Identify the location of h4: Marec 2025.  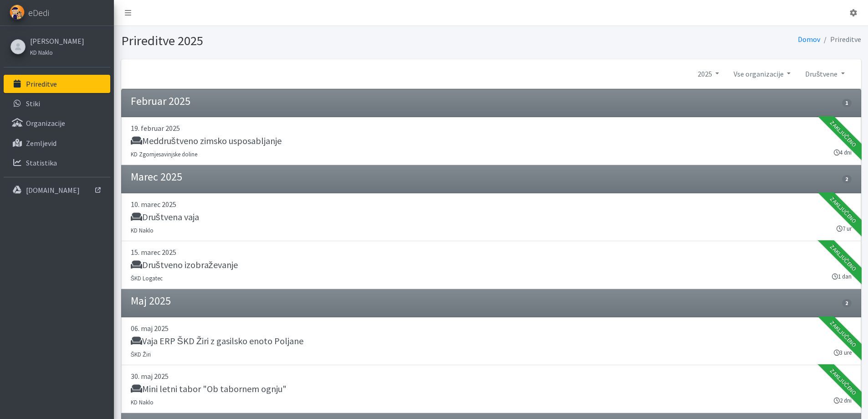
(156, 177).